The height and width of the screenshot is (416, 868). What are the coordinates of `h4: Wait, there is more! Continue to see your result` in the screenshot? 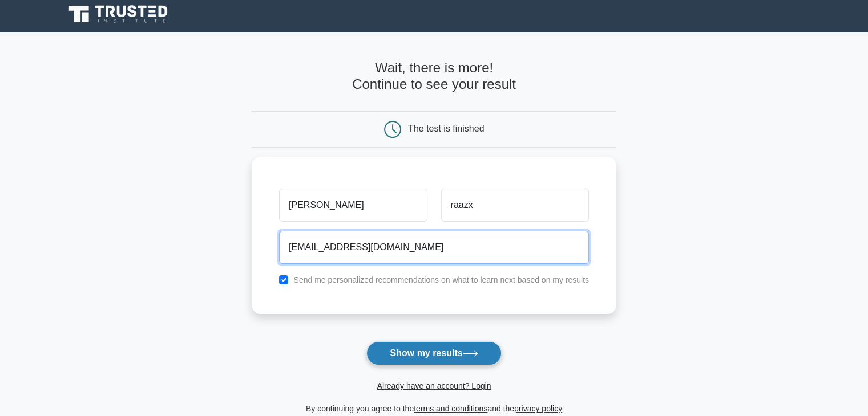 It's located at (434, 76).